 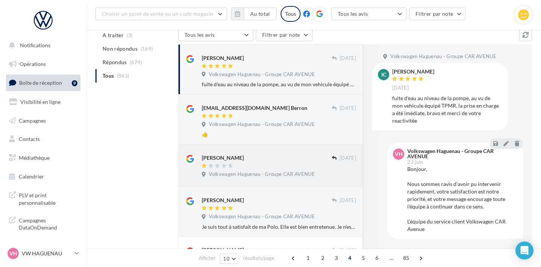 I want to click on a: Boîte de réception9, so click(x=43, y=83).